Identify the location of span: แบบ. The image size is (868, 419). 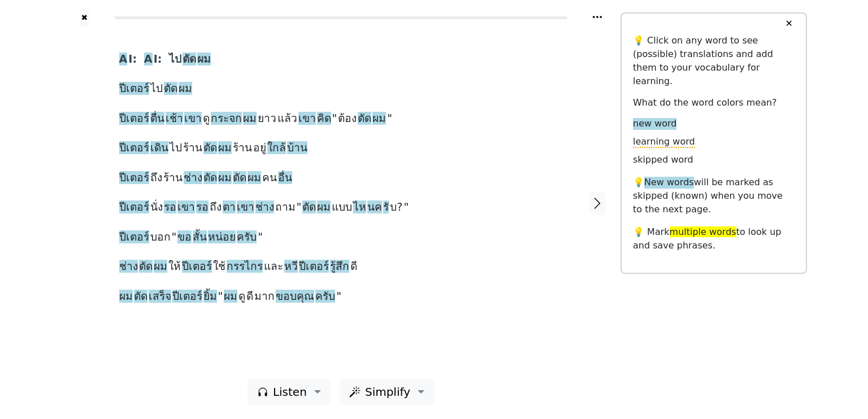
(342, 207).